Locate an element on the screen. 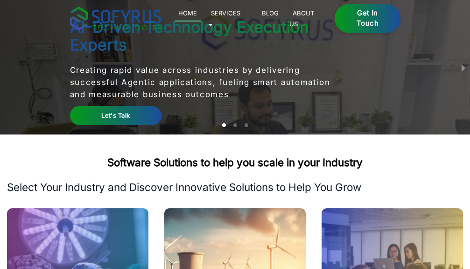 This screenshot has width=470, height=269. p: Creating rapid value across industries by delivering successful Agentic applications, fueling sma... is located at coordinates (208, 82).